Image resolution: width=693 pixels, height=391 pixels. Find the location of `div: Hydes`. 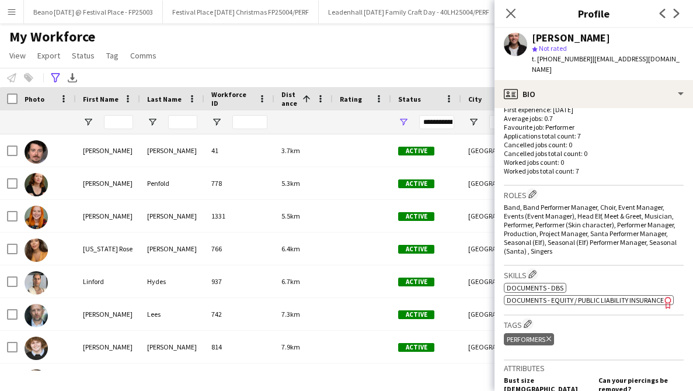

div: Hydes is located at coordinates (172, 281).